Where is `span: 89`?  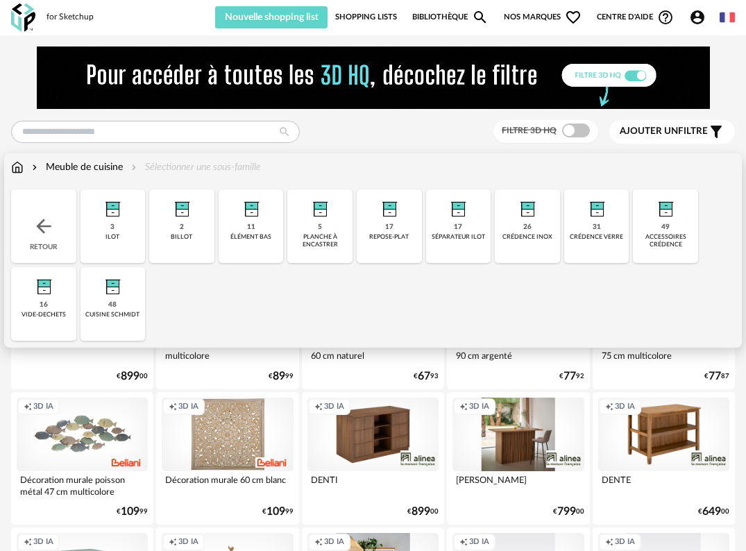
span: 89 is located at coordinates (279, 376).